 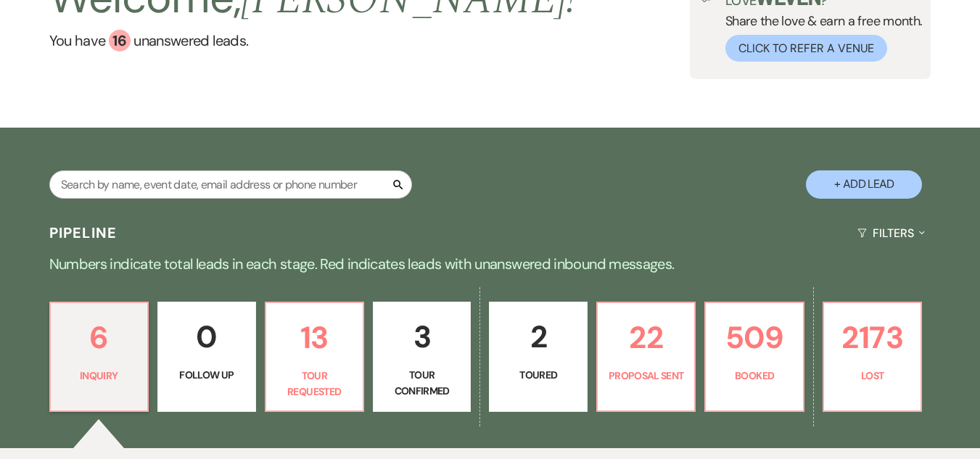 I want to click on a: 509Booked, so click(x=754, y=357).